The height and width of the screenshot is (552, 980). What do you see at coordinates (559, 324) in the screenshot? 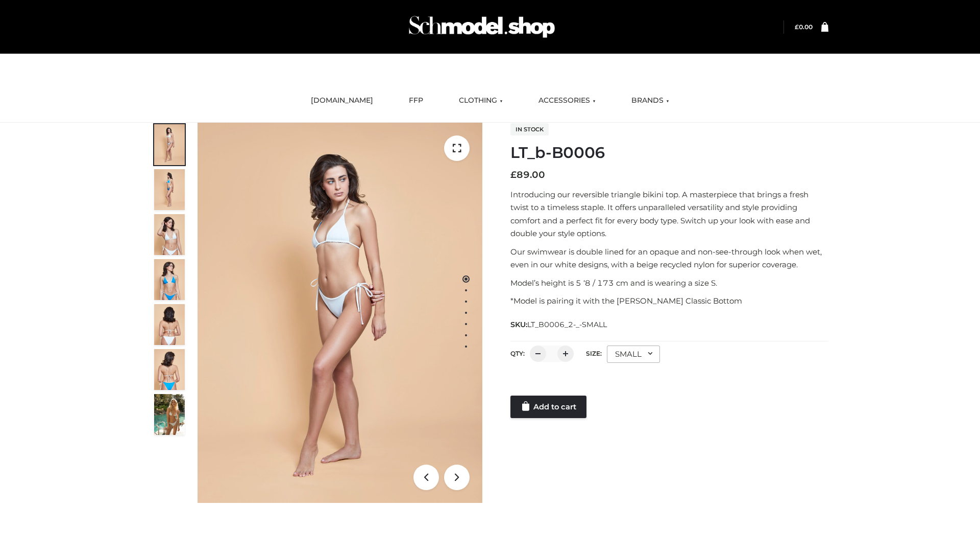
I see `span: SKU:` at bounding box center [559, 324].